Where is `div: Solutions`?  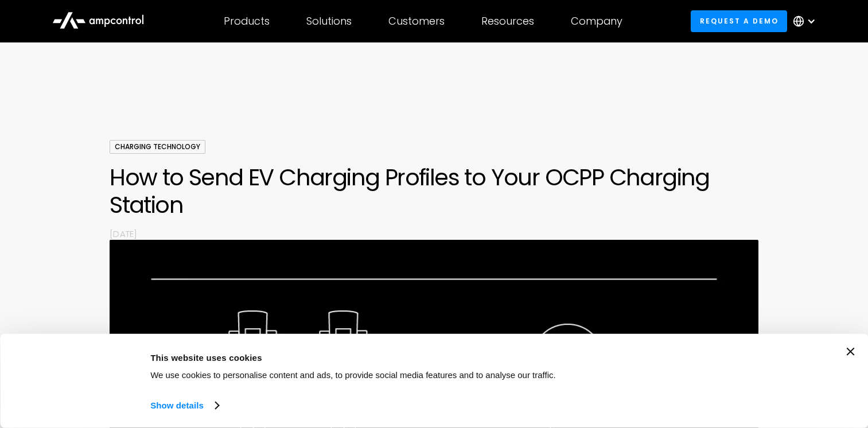 div: Solutions is located at coordinates (329, 21).